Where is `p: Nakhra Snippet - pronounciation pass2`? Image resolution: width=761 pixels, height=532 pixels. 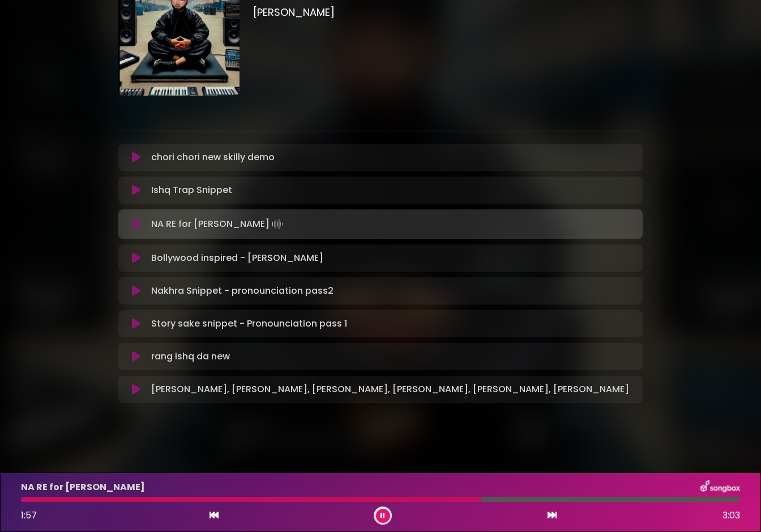 p: Nakhra Snippet - pronounciation pass2 is located at coordinates (242, 291).